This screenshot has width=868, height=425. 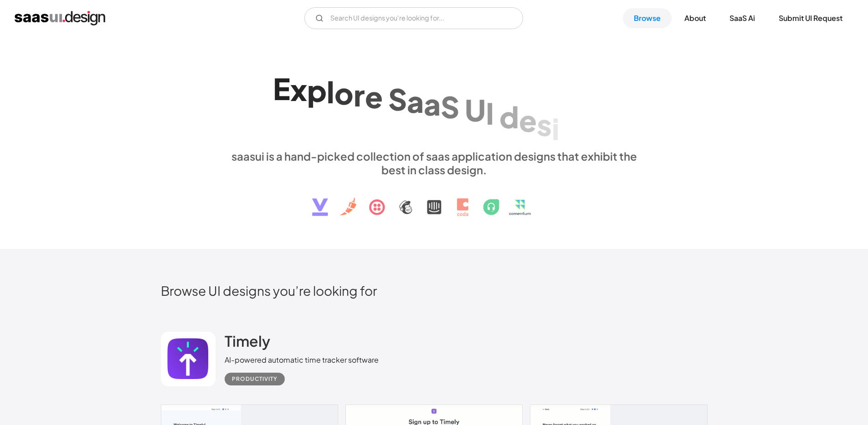 What do you see at coordinates (317, 90) in the screenshot?
I see `div: p` at bounding box center [317, 90].